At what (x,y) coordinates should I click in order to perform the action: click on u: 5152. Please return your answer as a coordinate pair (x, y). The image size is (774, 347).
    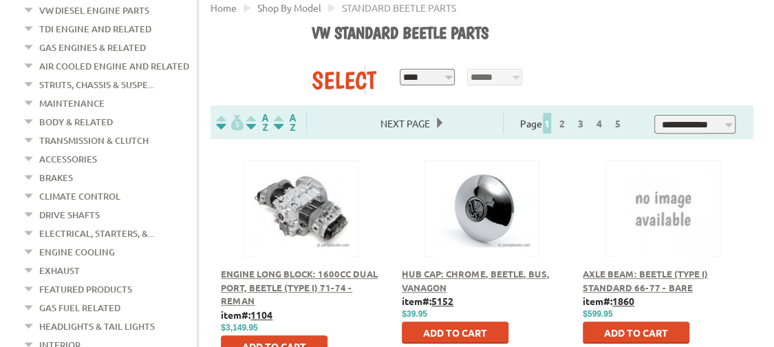
    Looking at the image, I should click on (443, 301).